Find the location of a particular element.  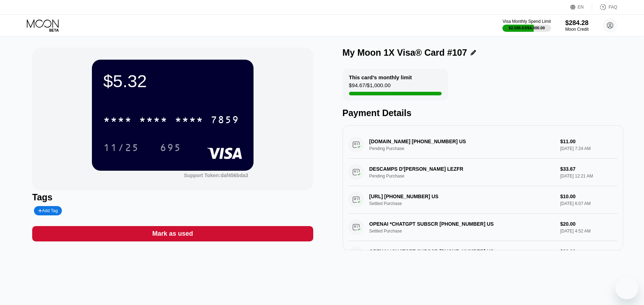

div: Visa Monthly Spend Limit is located at coordinates (526, 21).